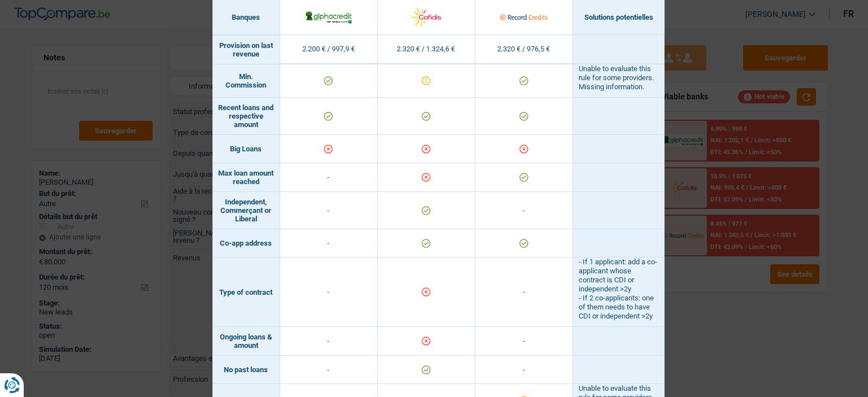 This screenshot has height=397, width=868. What do you see at coordinates (328, 17) in the screenshot?
I see `img: AlphaCredit` at bounding box center [328, 17].